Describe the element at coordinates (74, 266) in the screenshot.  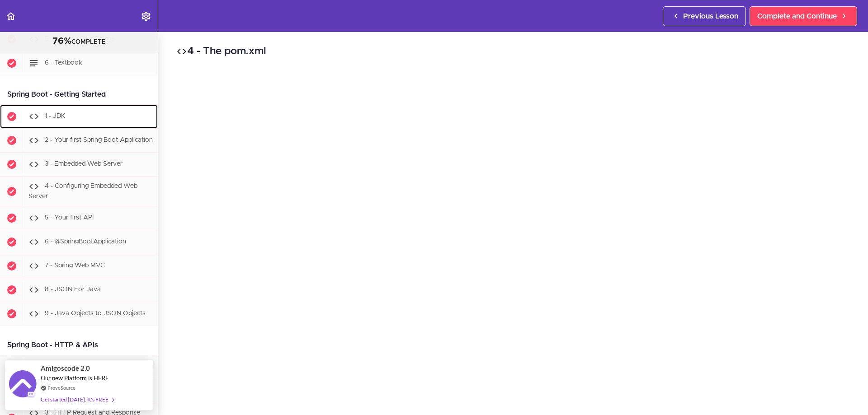
I see `span: 7 - Spring Web MVC` at that location.